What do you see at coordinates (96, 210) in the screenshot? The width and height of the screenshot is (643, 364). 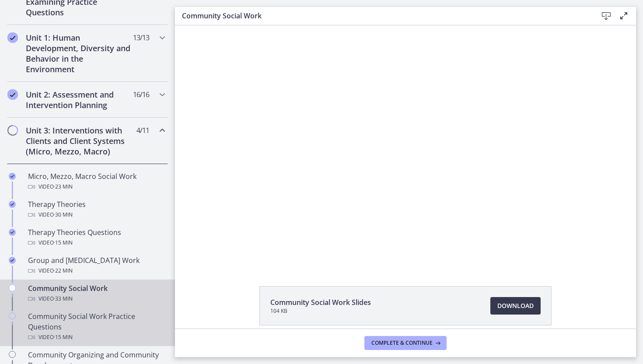 I see `div: Therapy Theories` at bounding box center [96, 210].